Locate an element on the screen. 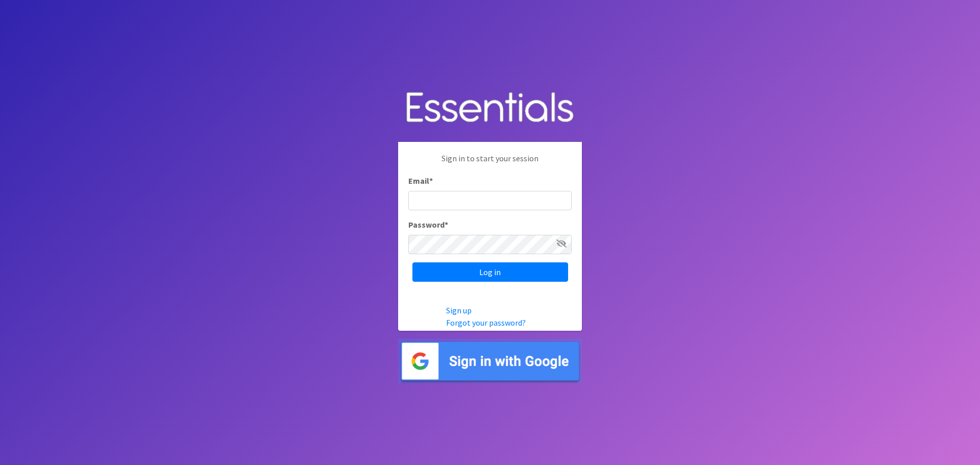 Image resolution: width=980 pixels, height=465 pixels. p: Sign in to start your session is located at coordinates (490, 163).